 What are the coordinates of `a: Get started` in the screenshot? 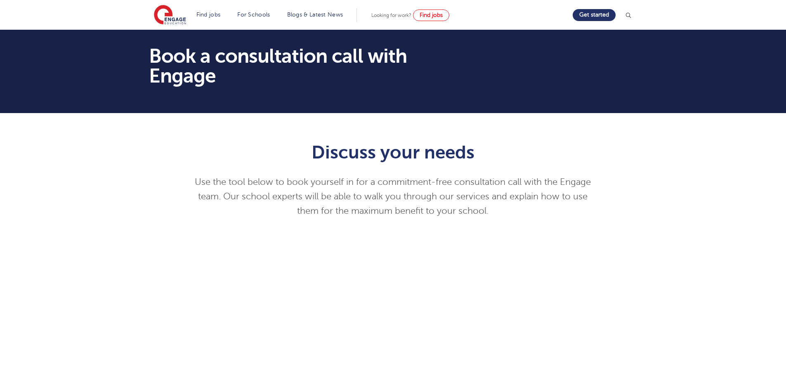 It's located at (594, 15).